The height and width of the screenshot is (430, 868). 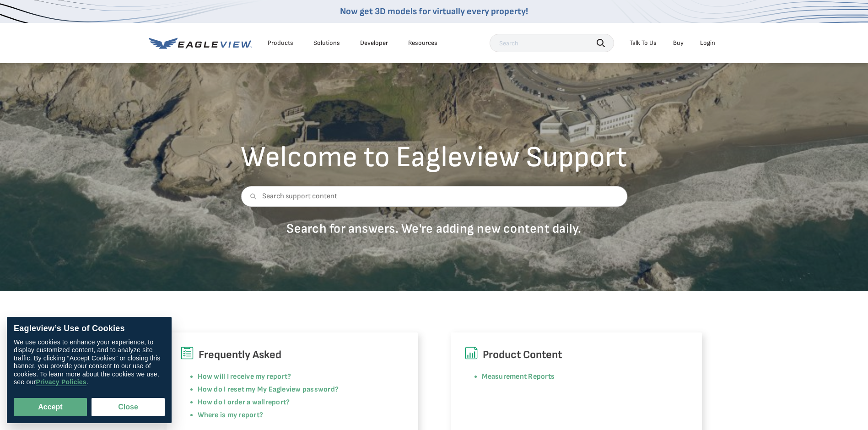 What do you see at coordinates (434, 12) in the screenshot?
I see `a: Now get 3D models for virtually every property!` at bounding box center [434, 12].